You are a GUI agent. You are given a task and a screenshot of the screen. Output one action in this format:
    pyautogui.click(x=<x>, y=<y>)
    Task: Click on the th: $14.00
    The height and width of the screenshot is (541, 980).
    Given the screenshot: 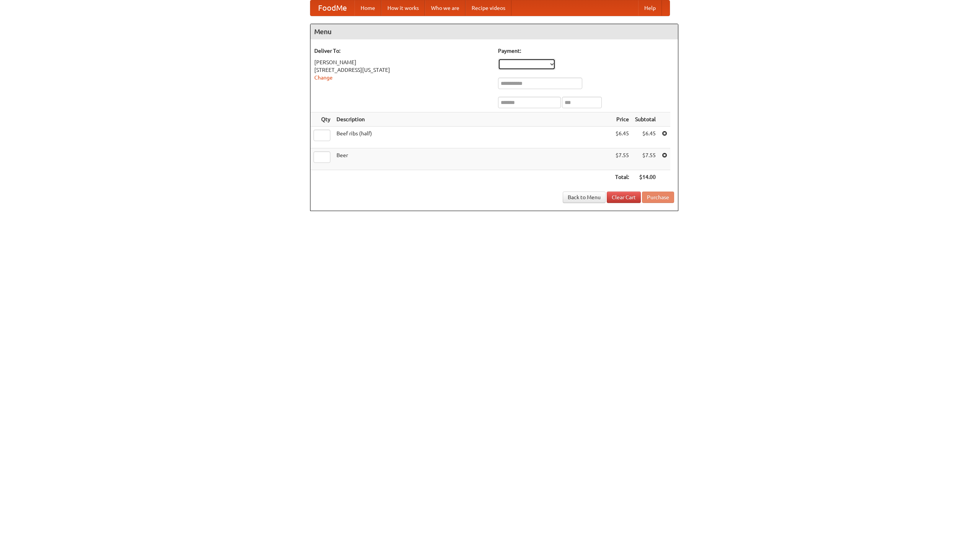 What is the action you would take?
    pyautogui.click(x=645, y=177)
    